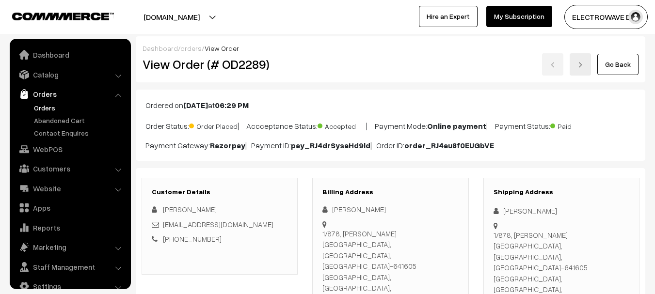  I want to click on a: orders, so click(191, 48).